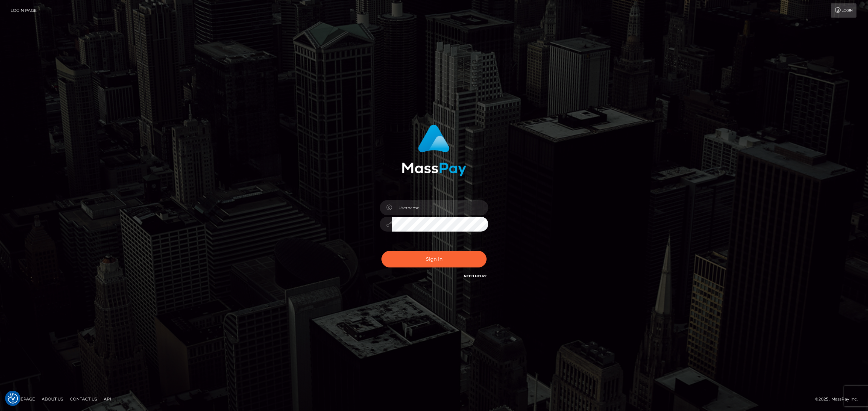 The image size is (868, 411). I want to click on img: MassPay Login, so click(434, 151).